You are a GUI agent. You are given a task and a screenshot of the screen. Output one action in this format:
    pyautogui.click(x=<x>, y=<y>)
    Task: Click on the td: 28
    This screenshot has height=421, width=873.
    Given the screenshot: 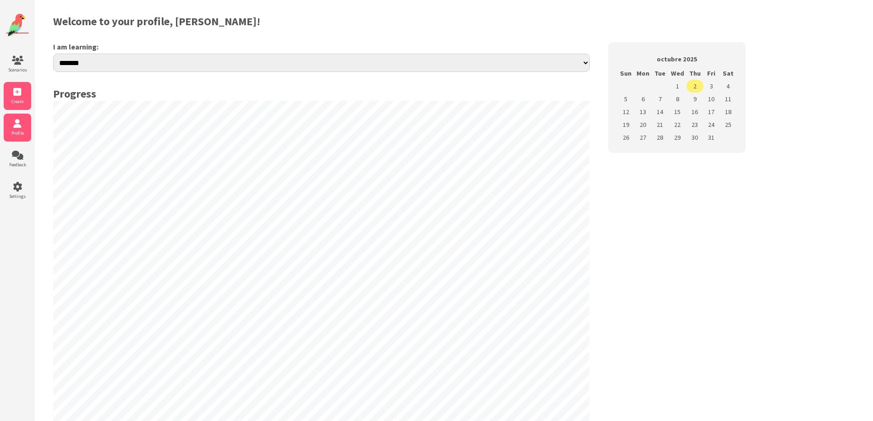 What is the action you would take?
    pyautogui.click(x=660, y=137)
    